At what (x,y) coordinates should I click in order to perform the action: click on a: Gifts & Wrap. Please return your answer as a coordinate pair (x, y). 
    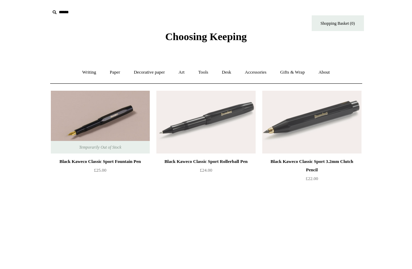
    Looking at the image, I should click on (292, 72).